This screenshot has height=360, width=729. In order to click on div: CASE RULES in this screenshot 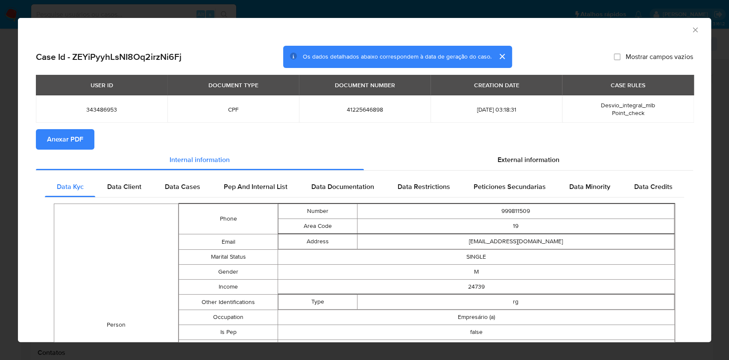, I will do `click(628, 85)`.